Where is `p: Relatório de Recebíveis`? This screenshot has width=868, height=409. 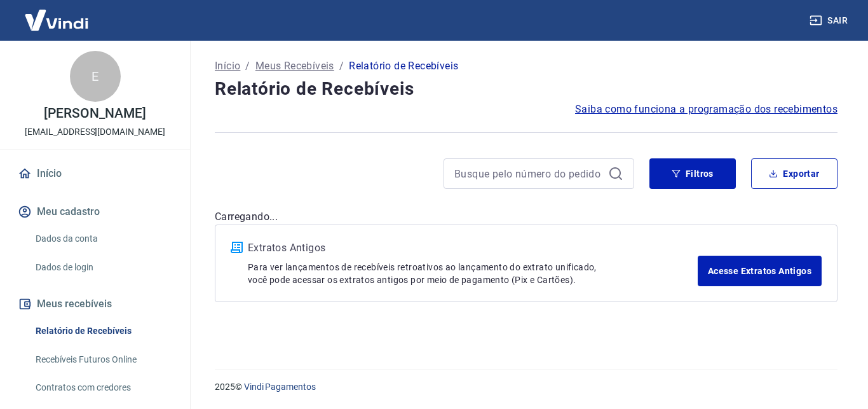
p: Relatório de Recebíveis is located at coordinates (404, 66).